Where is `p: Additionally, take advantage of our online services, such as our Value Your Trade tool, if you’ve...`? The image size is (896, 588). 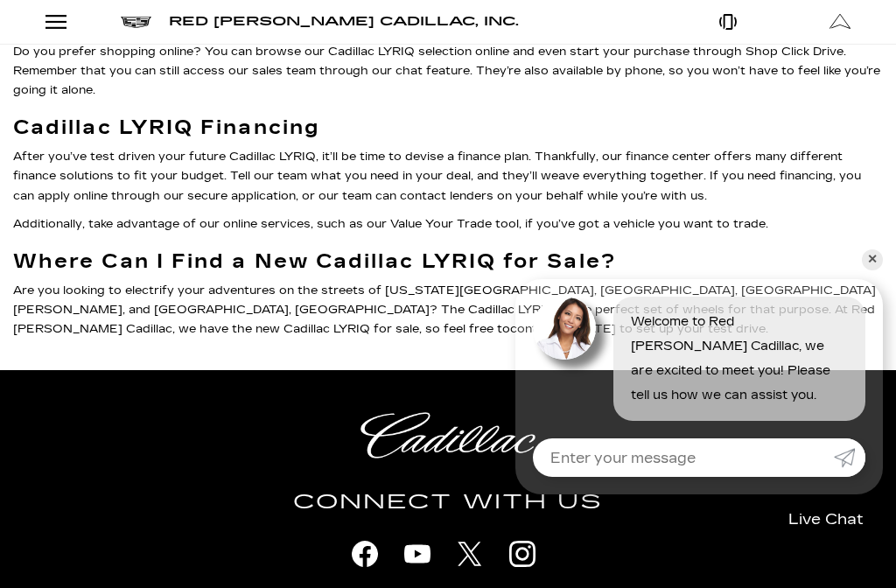
p: Additionally, take advantage of our online services, such as our Value Your Trade tool, if you’ve... is located at coordinates (448, 224).